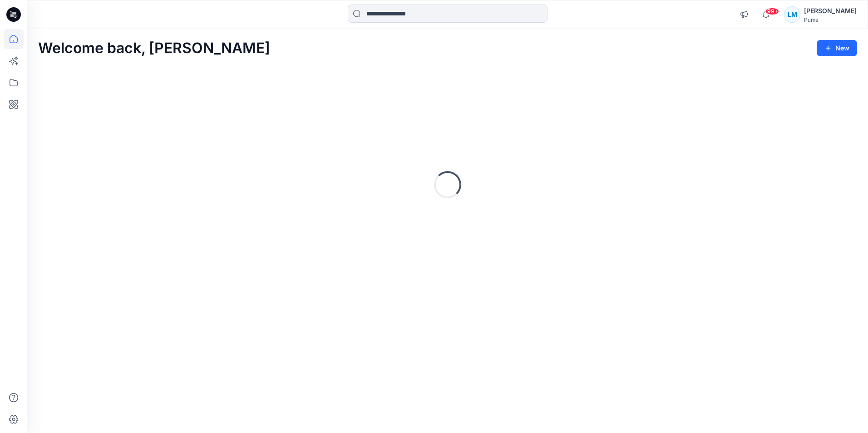 The width and height of the screenshot is (868, 433). Describe the element at coordinates (773, 11) in the screenshot. I see `span: 99+` at that location.